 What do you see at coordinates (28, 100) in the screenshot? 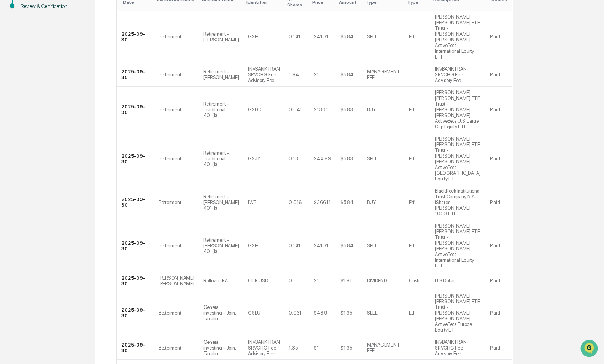
I see `a: 🖐️Preclearance` at bounding box center [28, 100].